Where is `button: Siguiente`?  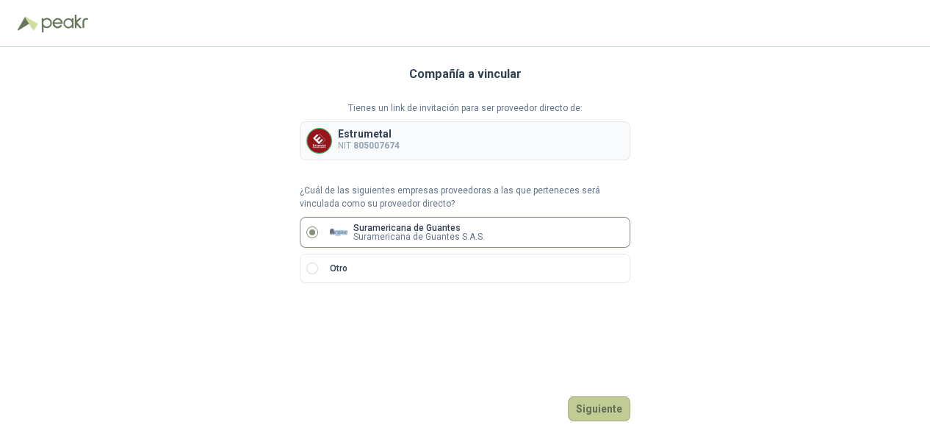
button: Siguiente is located at coordinates (599, 408).